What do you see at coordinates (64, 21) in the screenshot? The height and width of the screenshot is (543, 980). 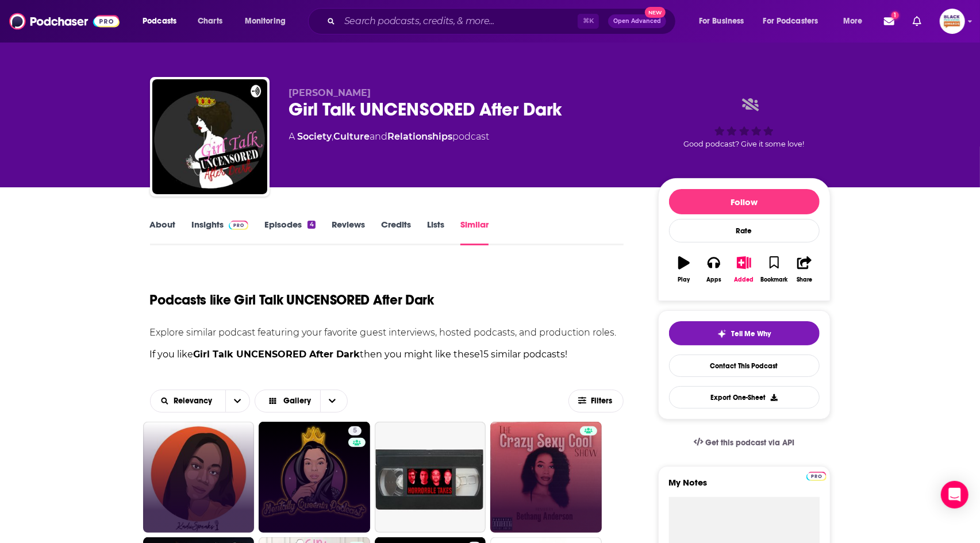 I see `img: Podchaser - Follow, Share and Rate Podcasts` at bounding box center [64, 21].